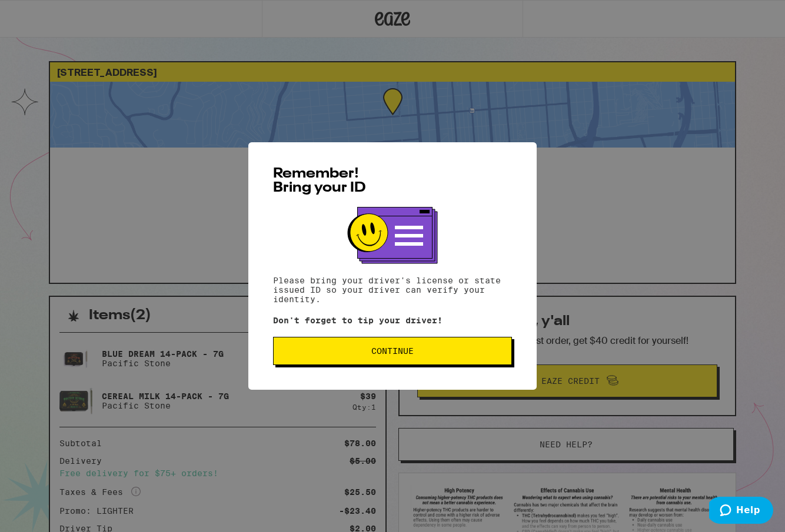 The width and height of the screenshot is (785, 532). I want to click on button: Continue, so click(392, 351).